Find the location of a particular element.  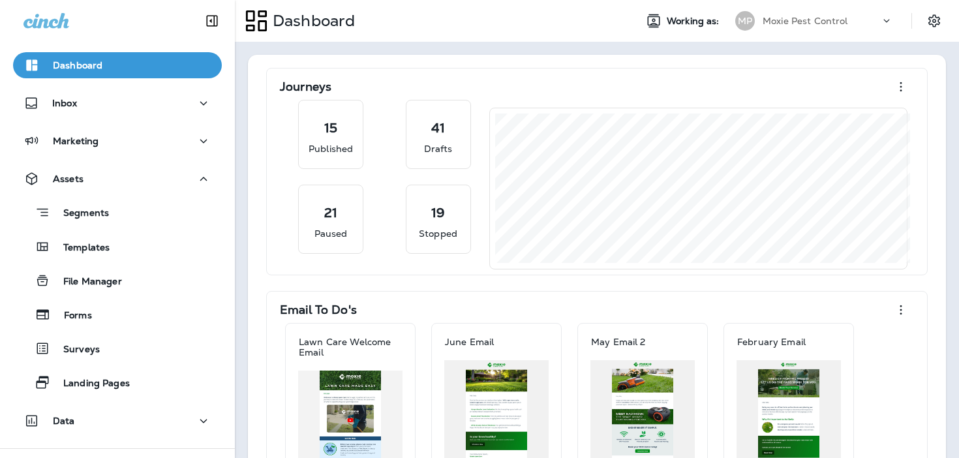

button: Collapse Sidebar is located at coordinates (212, 21).